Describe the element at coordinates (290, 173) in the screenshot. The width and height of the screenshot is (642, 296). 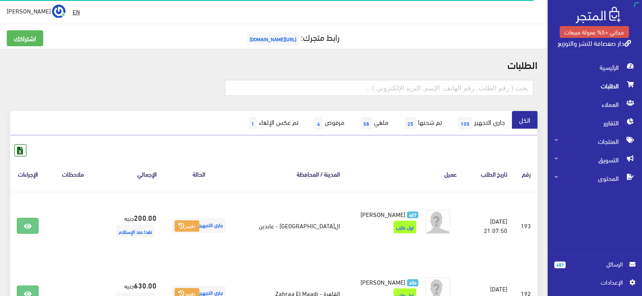
I see `th: المدينة / المحافظة` at that location.